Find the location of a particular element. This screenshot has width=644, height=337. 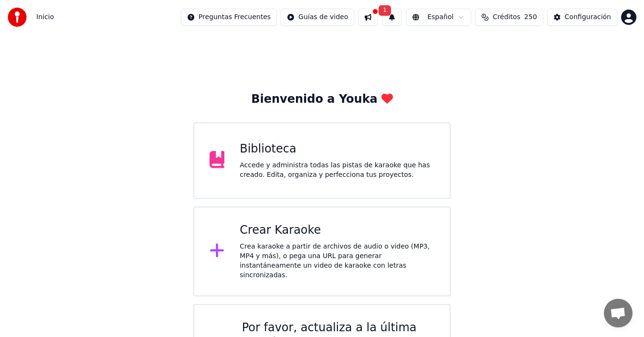

span: 250 is located at coordinates (530, 17).